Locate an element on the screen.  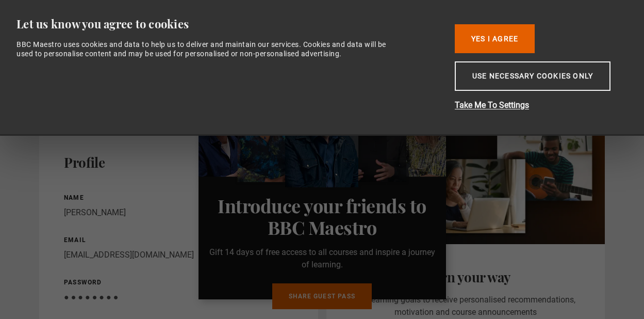
h2: Learn your way is located at coordinates (465, 278).